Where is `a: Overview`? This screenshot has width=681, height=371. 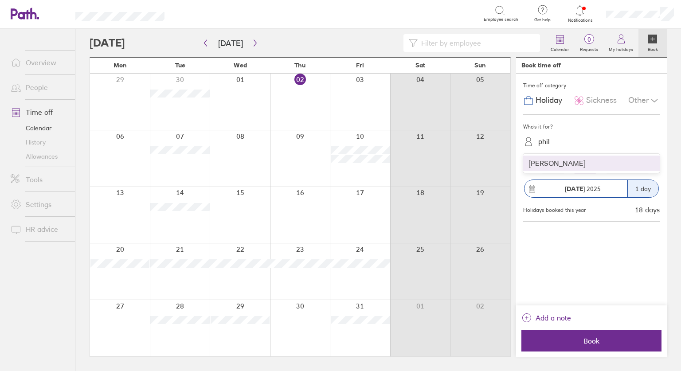 a: Overview is located at coordinates (39, 63).